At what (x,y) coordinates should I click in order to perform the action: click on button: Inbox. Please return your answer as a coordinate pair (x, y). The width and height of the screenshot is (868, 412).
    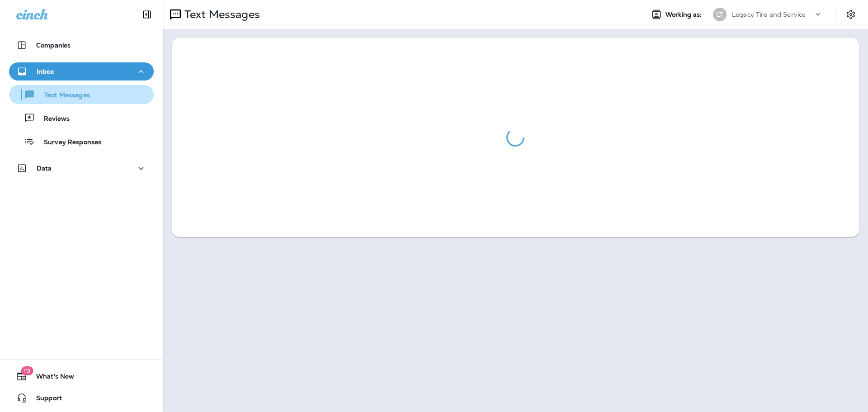
    Looking at the image, I should click on (81, 71).